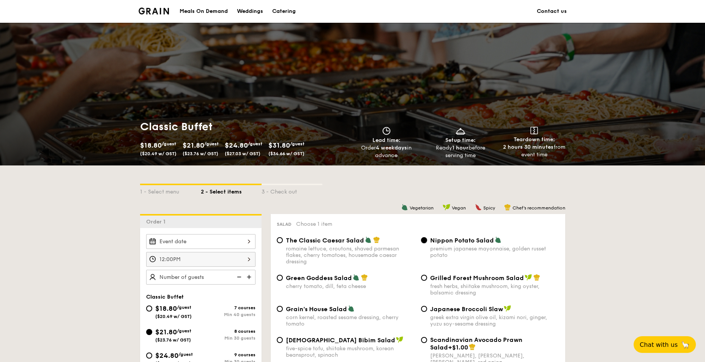 The image size is (705, 362). I want to click on img: icon-dish.430c3a2e.svg, so click(460, 131).